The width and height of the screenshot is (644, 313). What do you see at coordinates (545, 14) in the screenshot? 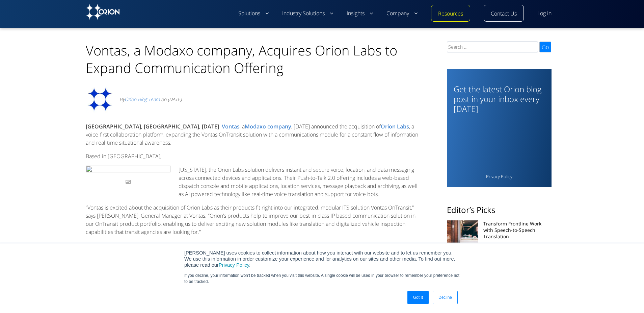
I see `a: Log in` at bounding box center [545, 14].